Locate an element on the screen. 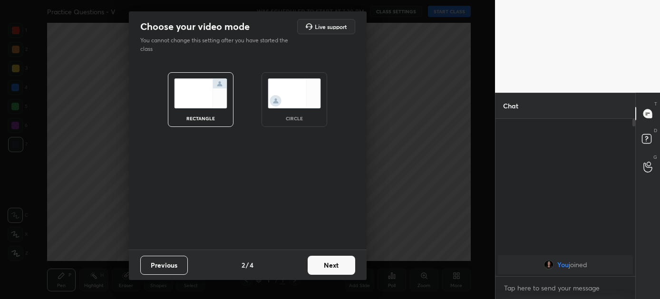 The width and height of the screenshot is (660, 299). button: Previous is located at coordinates (164, 265).